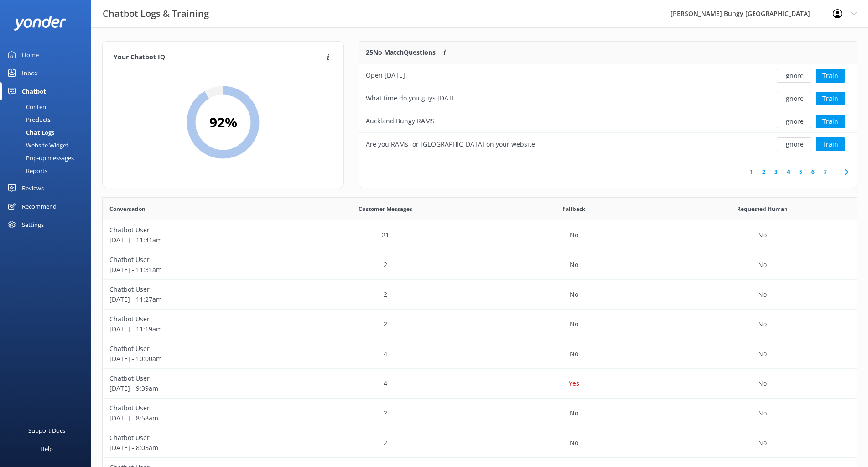 This screenshot has height=467, width=868. Describe the element at coordinates (28, 120) in the screenshot. I see `div: Products` at that location.